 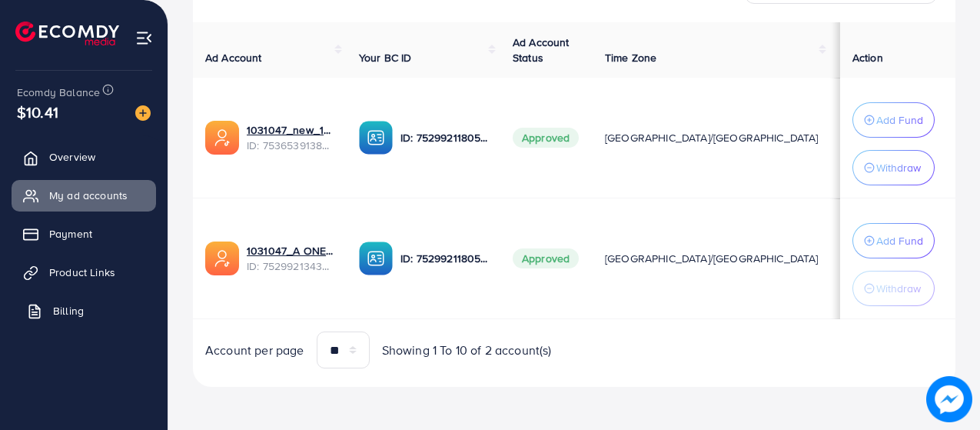 I want to click on span: Payment, so click(x=71, y=234).